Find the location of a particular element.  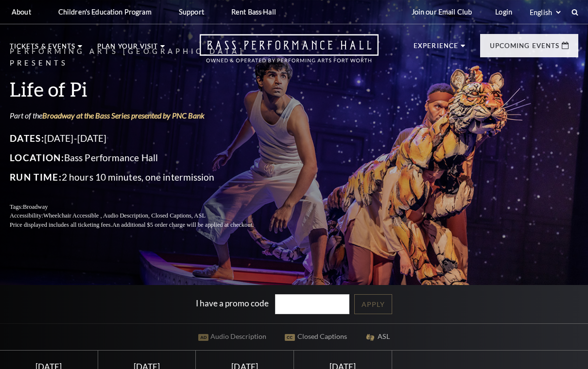

p: About is located at coordinates (21, 12).